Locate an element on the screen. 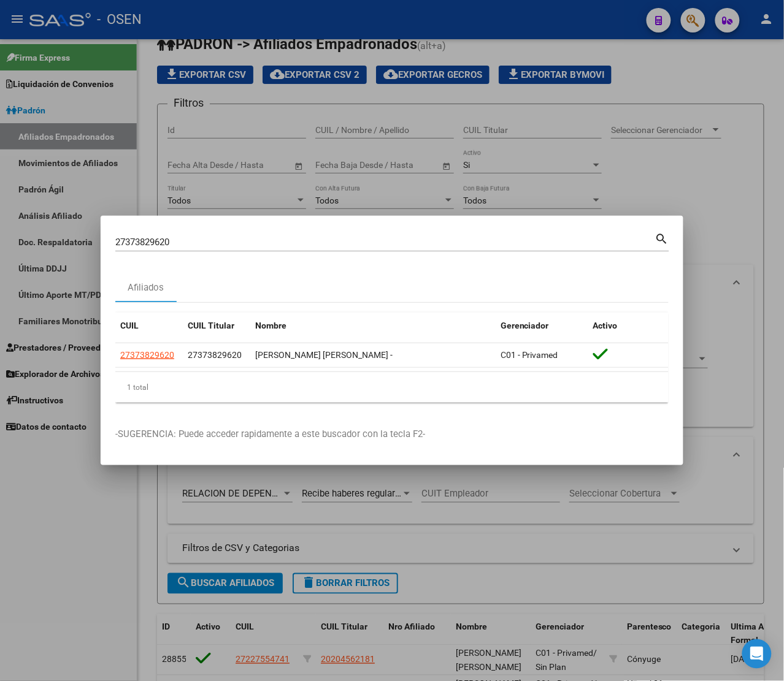  div: 1 total is located at coordinates (392, 387).